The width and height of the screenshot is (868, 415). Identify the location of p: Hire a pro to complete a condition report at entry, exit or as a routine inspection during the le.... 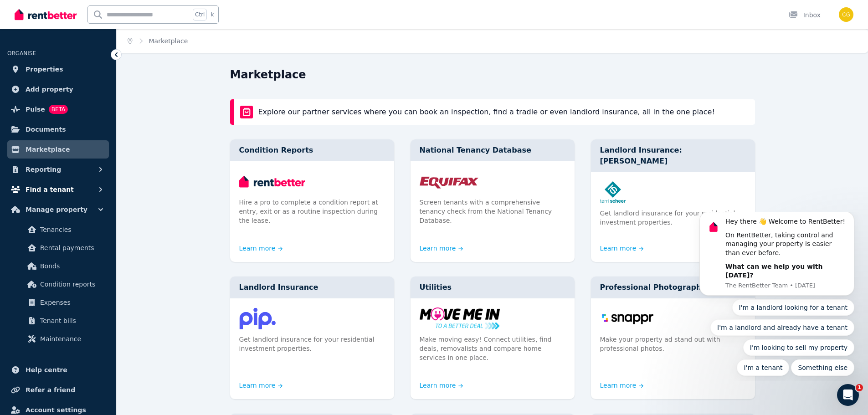
(312, 212).